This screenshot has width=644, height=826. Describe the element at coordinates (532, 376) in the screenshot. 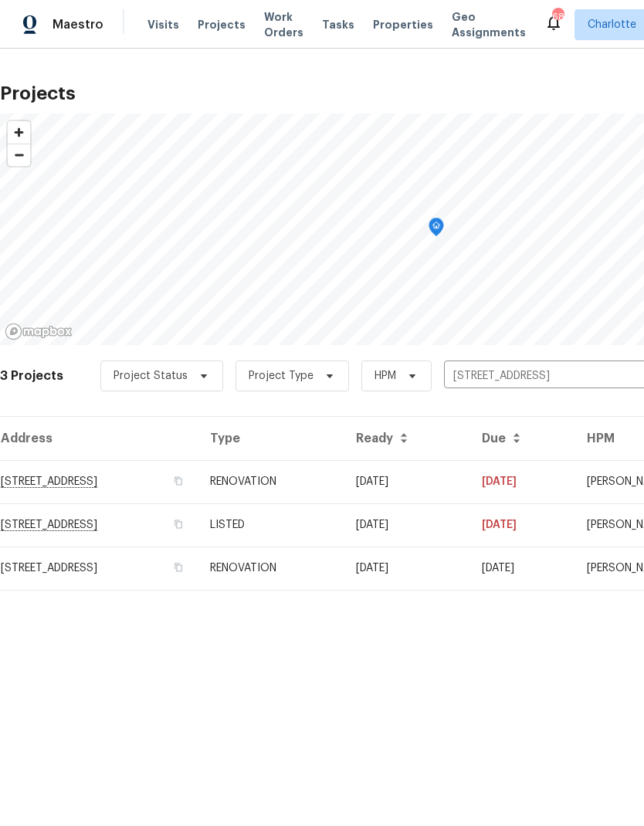

I see `input: Search projects` at that location.